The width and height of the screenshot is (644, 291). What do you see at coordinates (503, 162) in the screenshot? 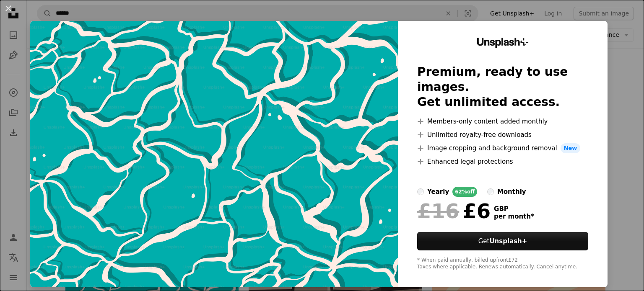
I see `li: Enhanced legal protections` at bounding box center [503, 162].